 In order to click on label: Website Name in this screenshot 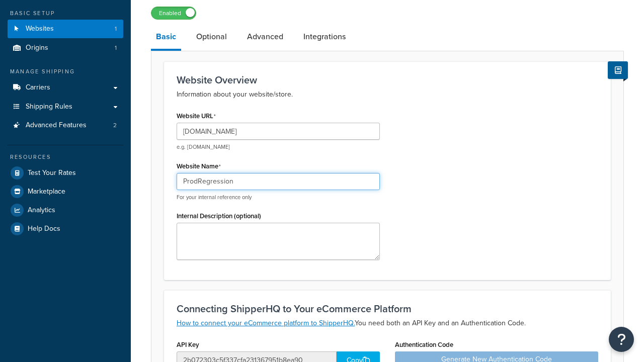, I will do `click(199, 167)`.